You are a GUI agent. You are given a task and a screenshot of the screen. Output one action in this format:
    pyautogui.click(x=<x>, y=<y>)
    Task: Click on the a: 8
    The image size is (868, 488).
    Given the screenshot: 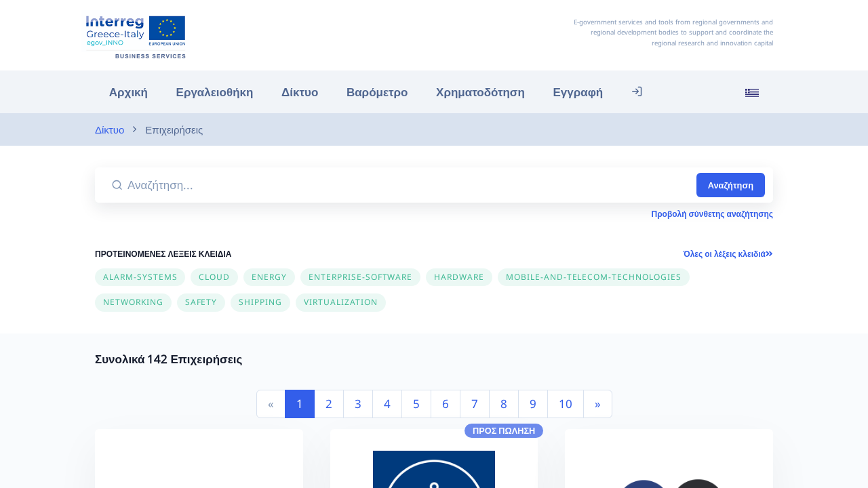 What is the action you would take?
    pyautogui.click(x=504, y=404)
    